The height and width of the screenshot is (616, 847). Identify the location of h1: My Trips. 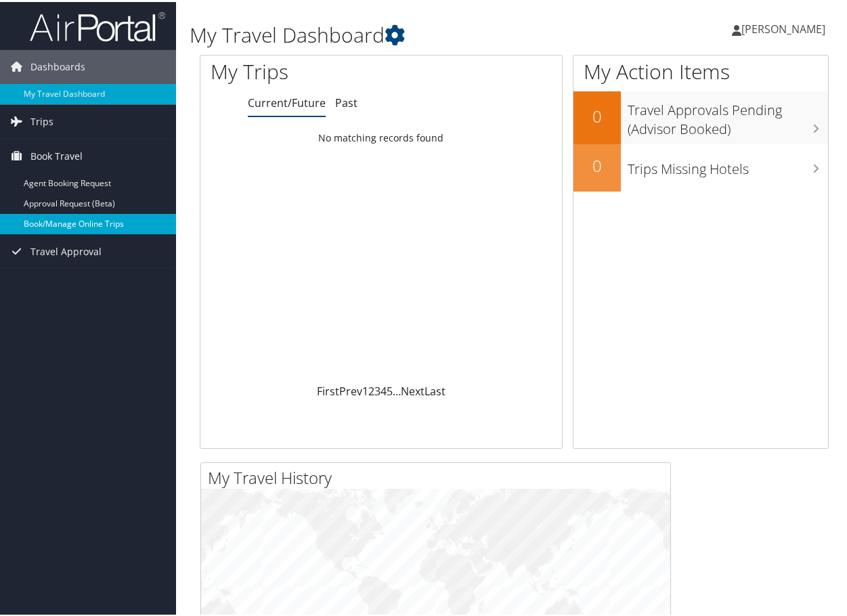
(306, 70).